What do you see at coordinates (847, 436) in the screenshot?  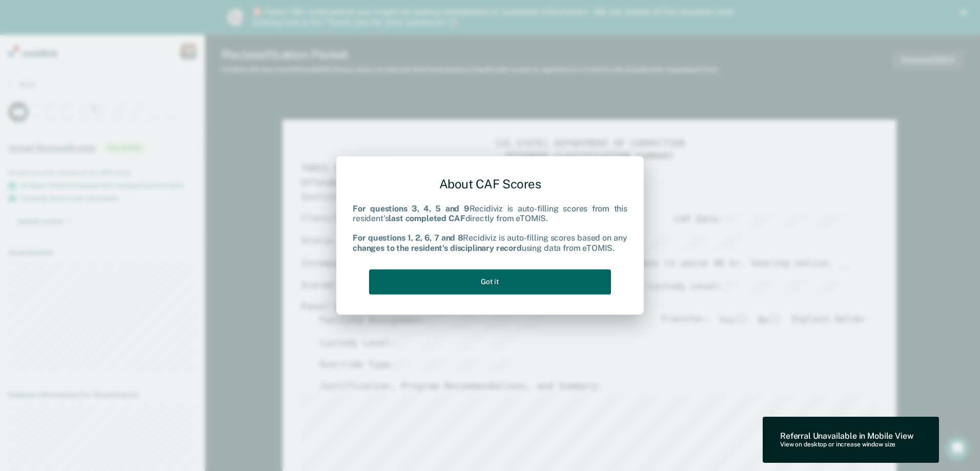 I see `div: Referral Unavailable in Mobile View` at bounding box center [847, 436].